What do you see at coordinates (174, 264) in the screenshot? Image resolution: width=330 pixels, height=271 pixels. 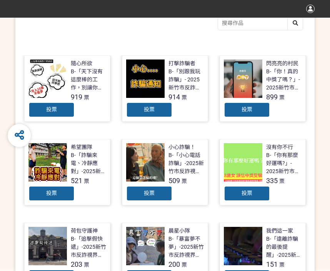 I see `span: 200` at bounding box center [174, 264].